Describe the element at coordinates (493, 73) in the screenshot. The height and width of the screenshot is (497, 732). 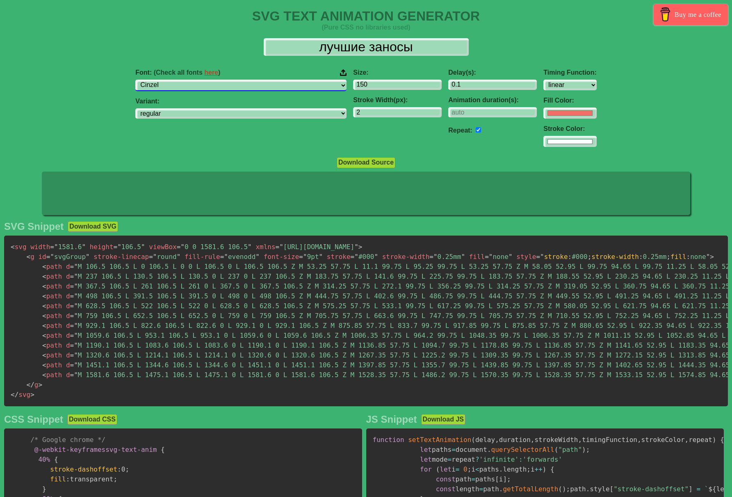
I see `label: Delay(s):` at that location.